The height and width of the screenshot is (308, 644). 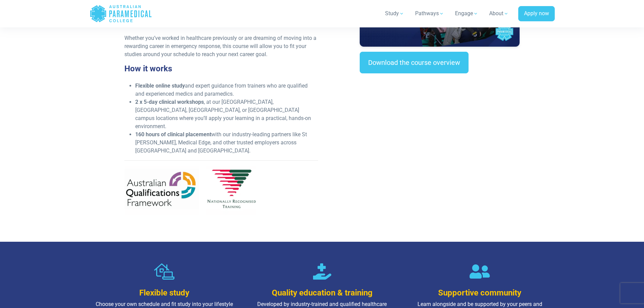 I want to click on a: Apply now, so click(x=536, y=14).